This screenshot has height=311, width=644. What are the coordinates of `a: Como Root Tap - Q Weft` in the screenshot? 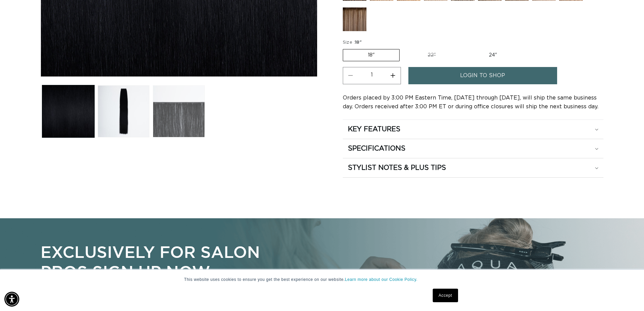 It's located at (354, 21).